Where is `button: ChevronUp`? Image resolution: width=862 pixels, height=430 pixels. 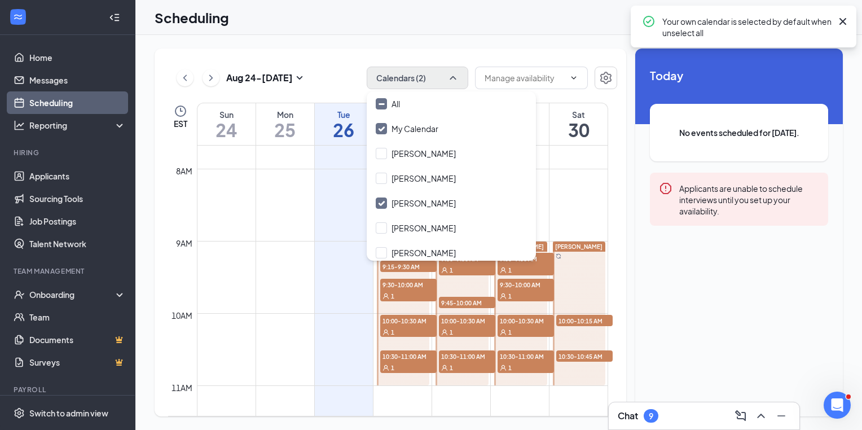 button: ChevronUp is located at coordinates (761, 416).